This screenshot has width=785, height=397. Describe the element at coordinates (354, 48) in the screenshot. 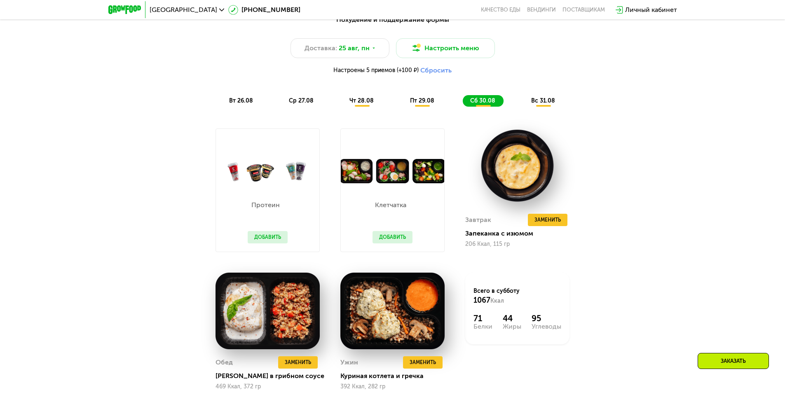

I see `span: 25 авг, пн` at that location.